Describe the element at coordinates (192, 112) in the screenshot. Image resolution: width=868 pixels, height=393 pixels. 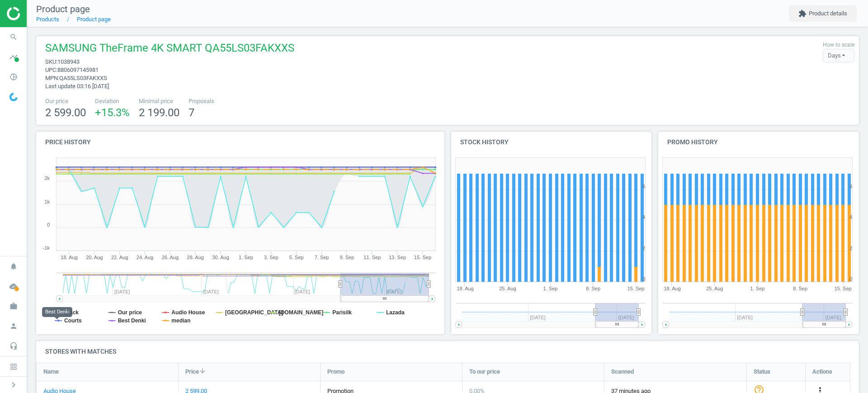
I see `span: 7` at that location.